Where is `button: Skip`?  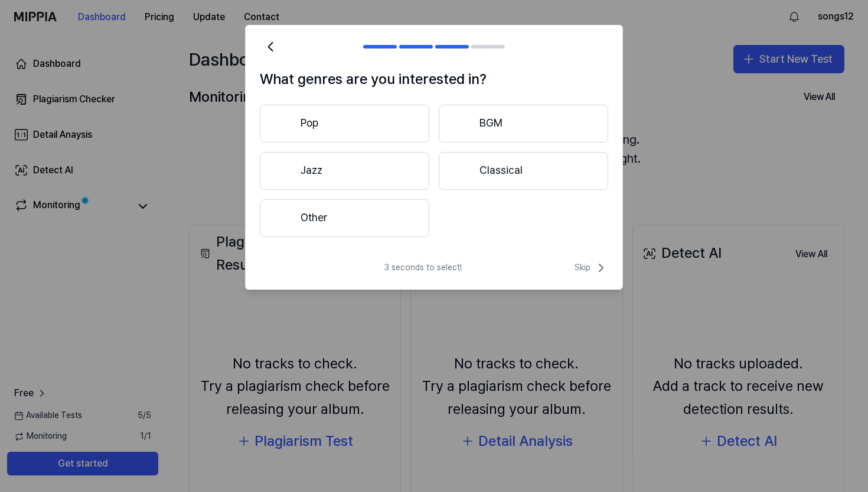 button: Skip is located at coordinates (590, 268).